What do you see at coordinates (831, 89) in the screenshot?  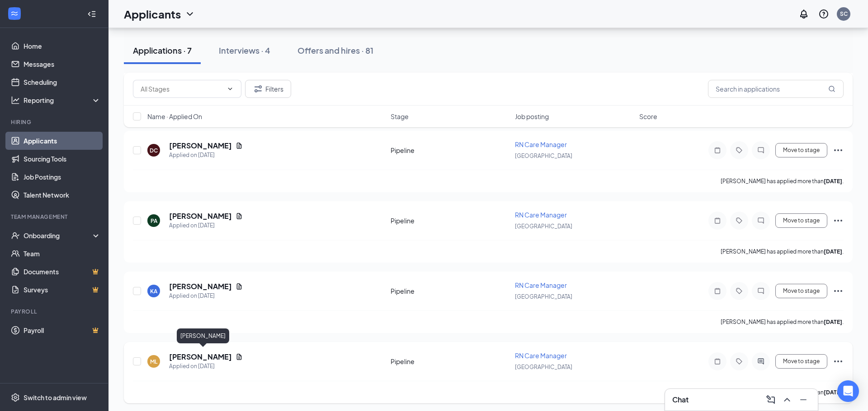 I see `svg: MagnifyingGlass` at bounding box center [831, 89].